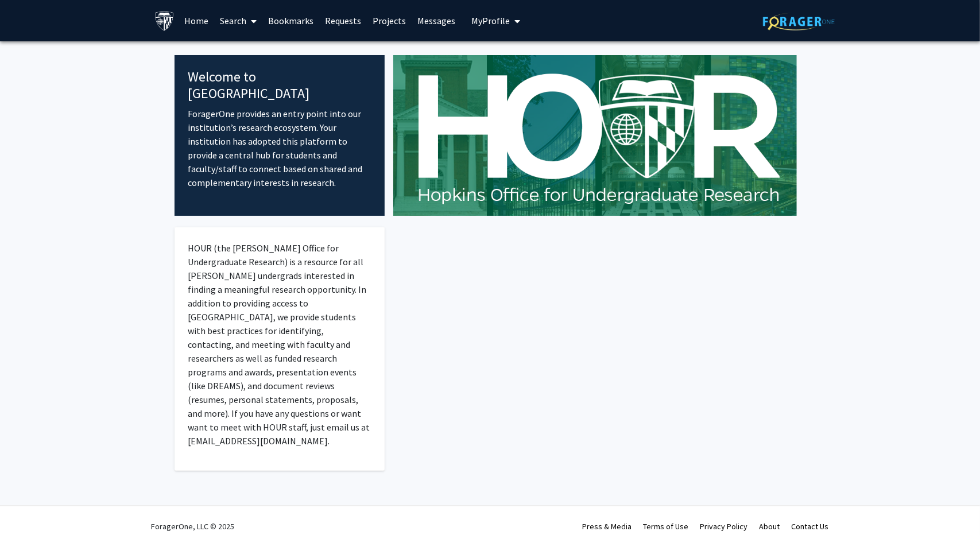 Image resolution: width=980 pixels, height=535 pixels. What do you see at coordinates (811, 527) in the screenshot?
I see `a: Contact Us` at bounding box center [811, 527].